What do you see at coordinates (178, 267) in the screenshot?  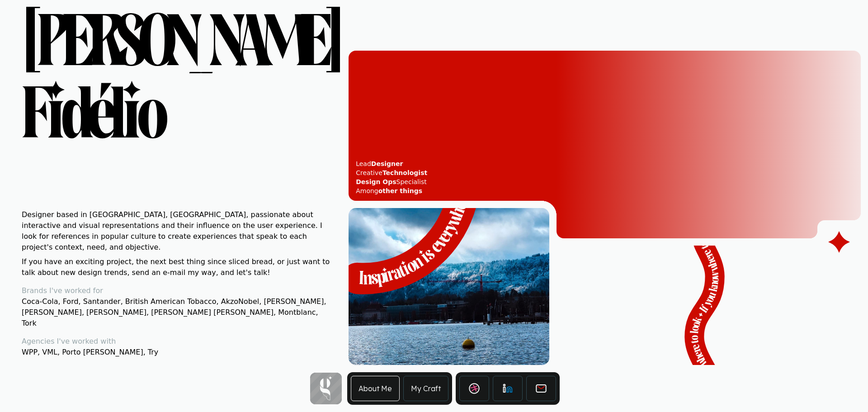 I see `p: If you have an exciting project, the next best thing since sliced bread, or just want to talk abo...` at bounding box center [178, 267].